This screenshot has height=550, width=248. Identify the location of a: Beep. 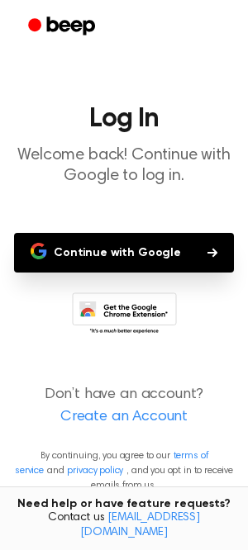
(63, 26).